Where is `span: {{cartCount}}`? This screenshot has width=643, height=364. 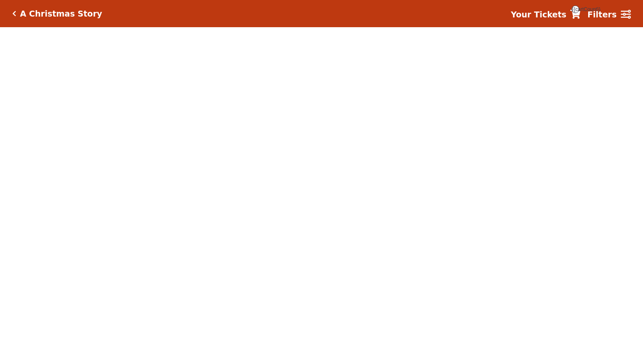
span: {{cartCount}} is located at coordinates (575, 9).